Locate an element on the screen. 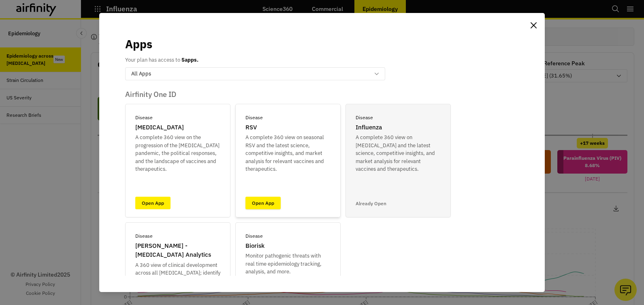  p: All Apps is located at coordinates (141, 73).